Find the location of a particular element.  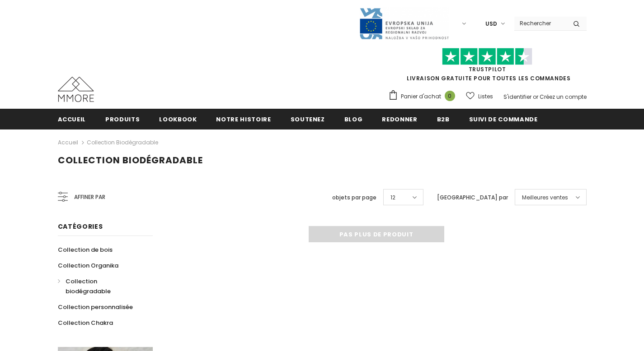

img: Faites confiance aux étoiles pilotes is located at coordinates (487, 56).